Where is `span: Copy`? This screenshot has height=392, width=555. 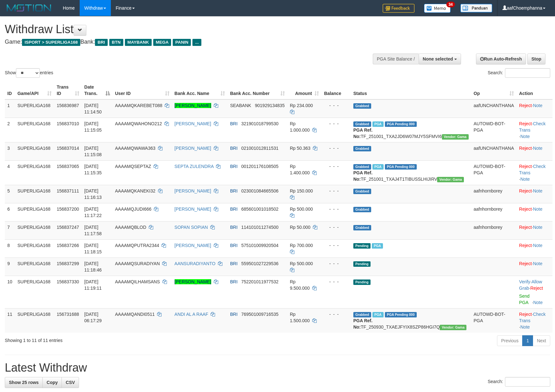
span: Copy is located at coordinates (52, 382).